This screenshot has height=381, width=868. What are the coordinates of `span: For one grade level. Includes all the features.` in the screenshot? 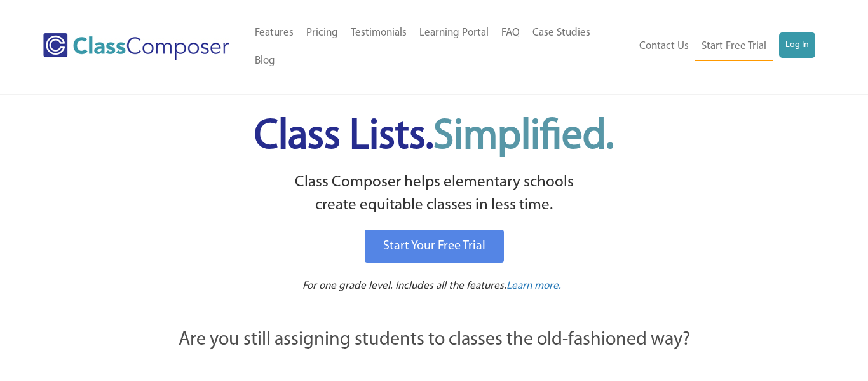 It's located at (404, 285).